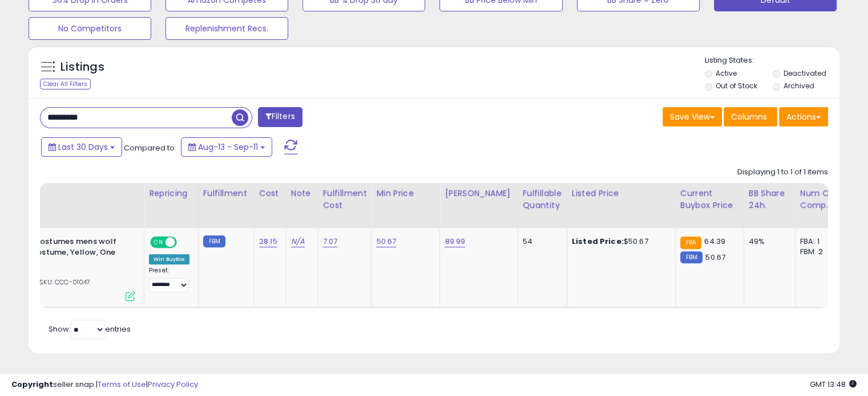 The image size is (868, 396). Describe the element at coordinates (819, 241) in the screenshot. I see `div: FBA: 1` at that location.